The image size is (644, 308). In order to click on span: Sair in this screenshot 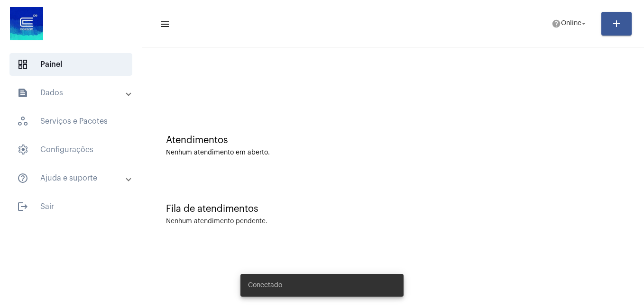, I will do `click(70, 207)`.